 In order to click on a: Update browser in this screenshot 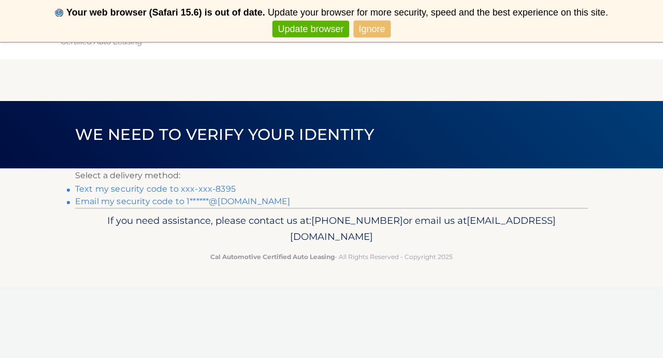, I will do `click(310, 29)`.